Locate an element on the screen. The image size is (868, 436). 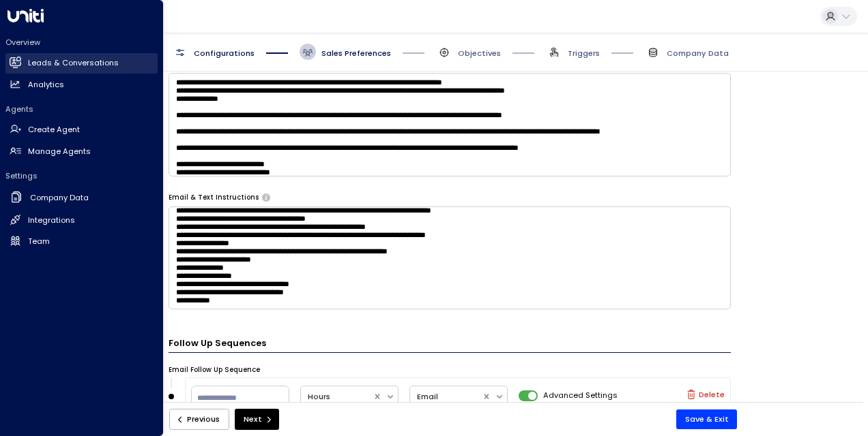
h2: Agents is located at coordinates (81, 109).